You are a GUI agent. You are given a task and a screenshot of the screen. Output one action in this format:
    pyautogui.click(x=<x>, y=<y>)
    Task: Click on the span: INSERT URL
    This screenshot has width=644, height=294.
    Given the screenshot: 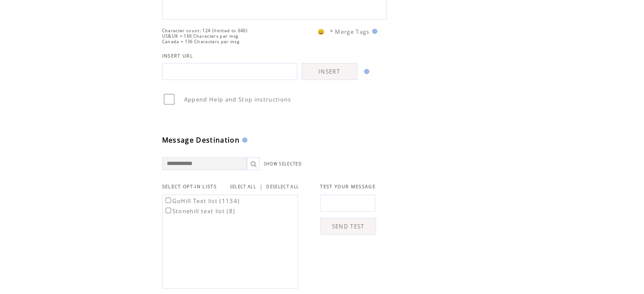 What is the action you would take?
    pyautogui.click(x=177, y=56)
    